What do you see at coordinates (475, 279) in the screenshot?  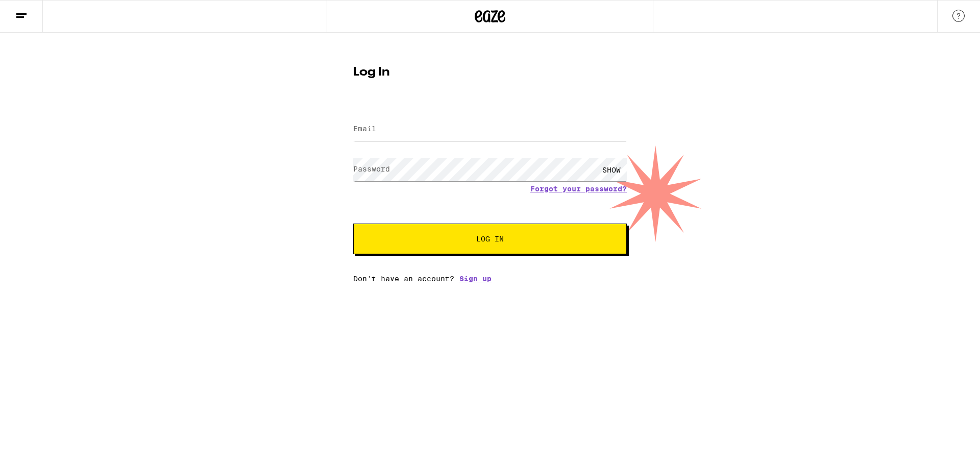 I see `a: Sign up` at bounding box center [475, 279].